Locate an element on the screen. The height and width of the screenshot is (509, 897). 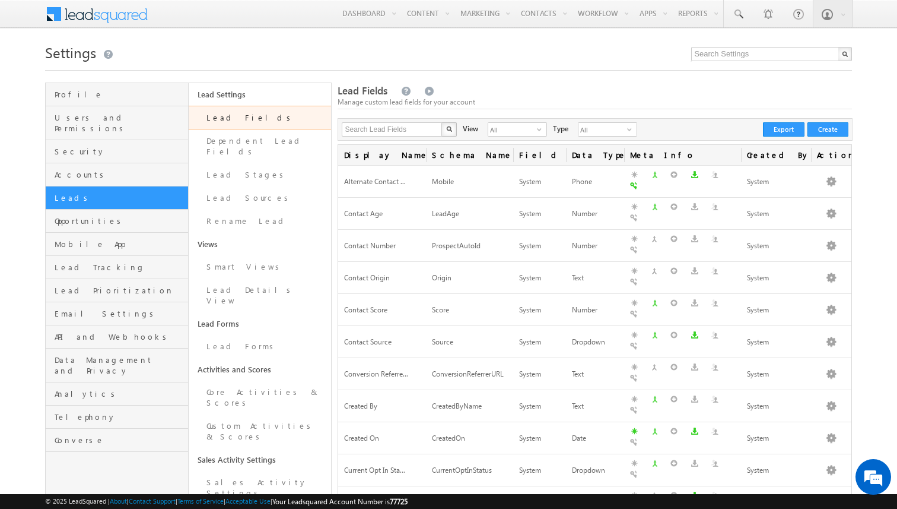
a: Acceptable Use is located at coordinates (248, 500).